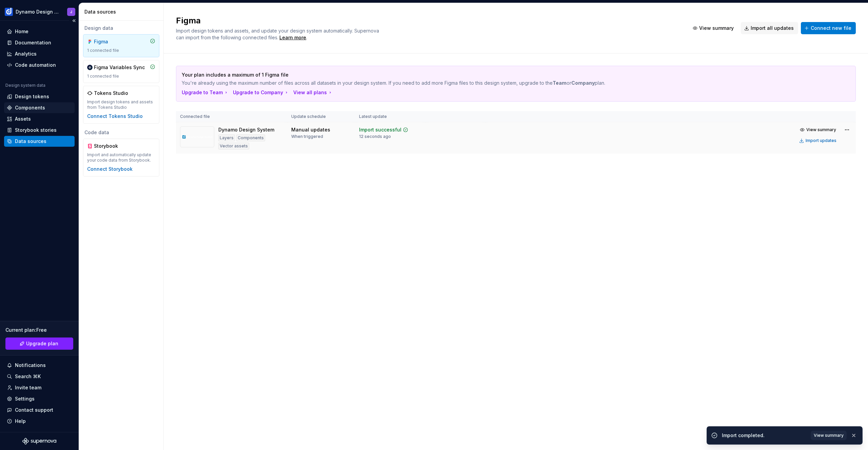 Image resolution: width=868 pixels, height=450 pixels. I want to click on a: Tokens StudioImport design tokens and assets from Tokens StudioConnect Tokens Studio, so click(121, 105).